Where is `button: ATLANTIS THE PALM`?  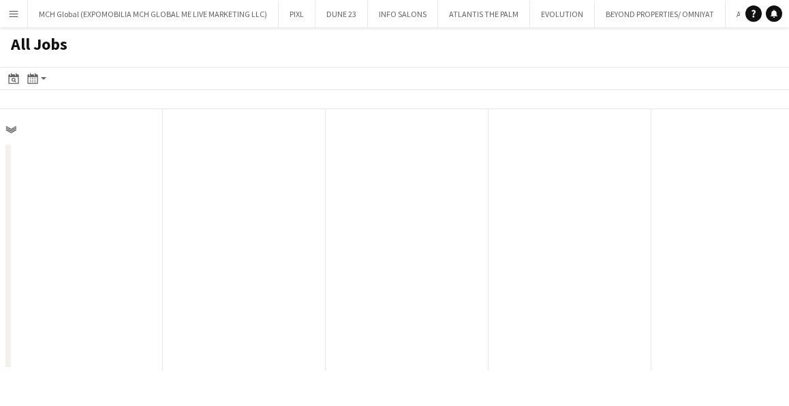
button: ATLANTIS THE PALM is located at coordinates (484, 14).